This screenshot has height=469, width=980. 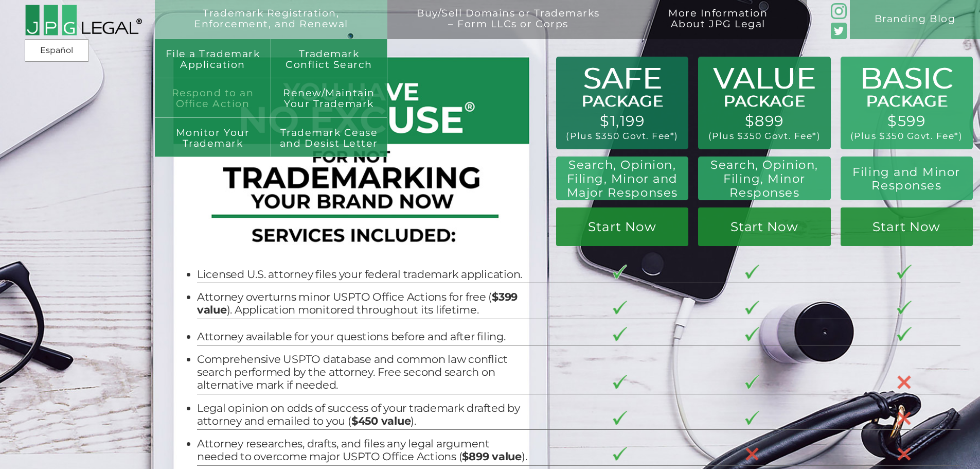 What do you see at coordinates (719, 28) in the screenshot?
I see `a: More InformationAbout JPG Legal` at bounding box center [719, 28].